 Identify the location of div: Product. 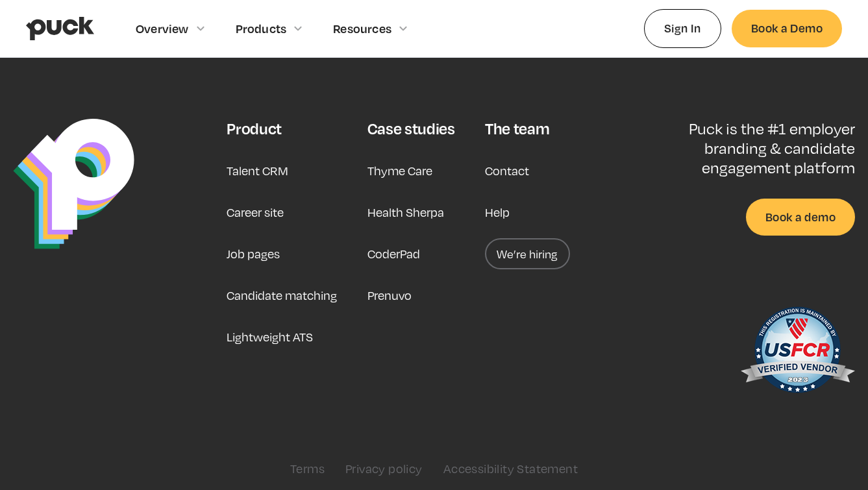
(254, 128).